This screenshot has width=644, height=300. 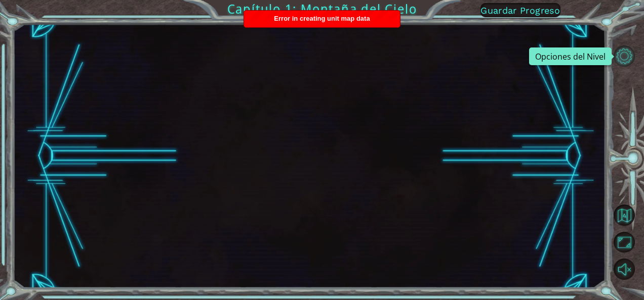 What do you see at coordinates (570, 56) in the screenshot?
I see `div: Opciones del Nivel` at bounding box center [570, 56].